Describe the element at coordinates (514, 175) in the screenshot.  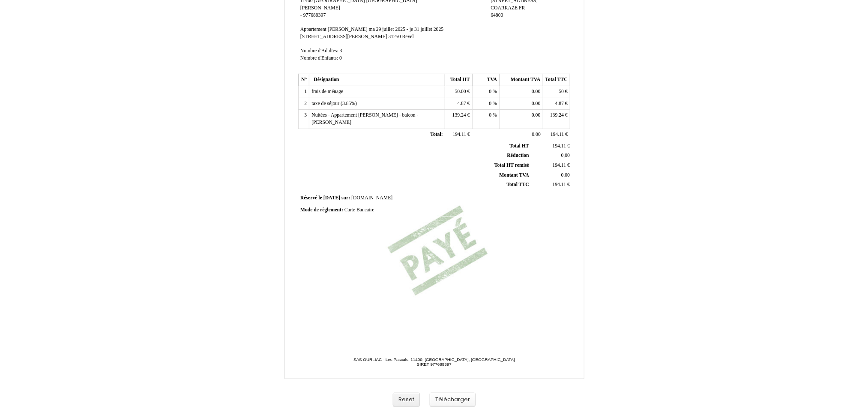
I see `span: Montant TVA` at that location.